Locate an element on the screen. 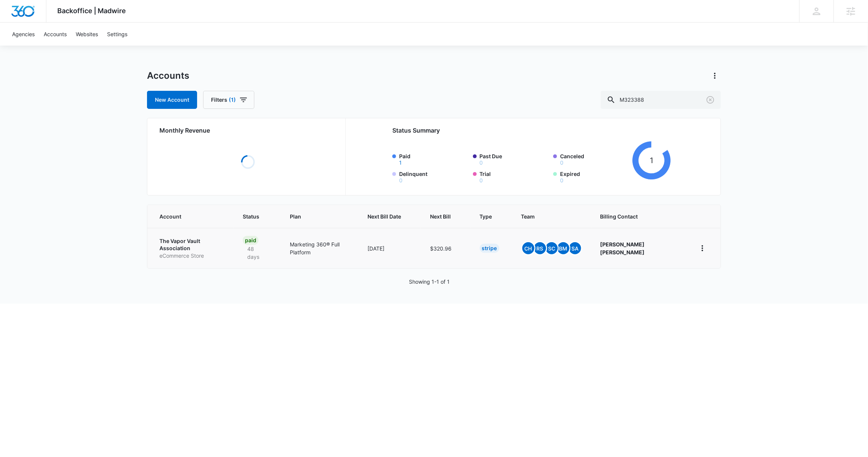 The height and width of the screenshot is (457, 868). span: Plan is located at coordinates (320, 216).